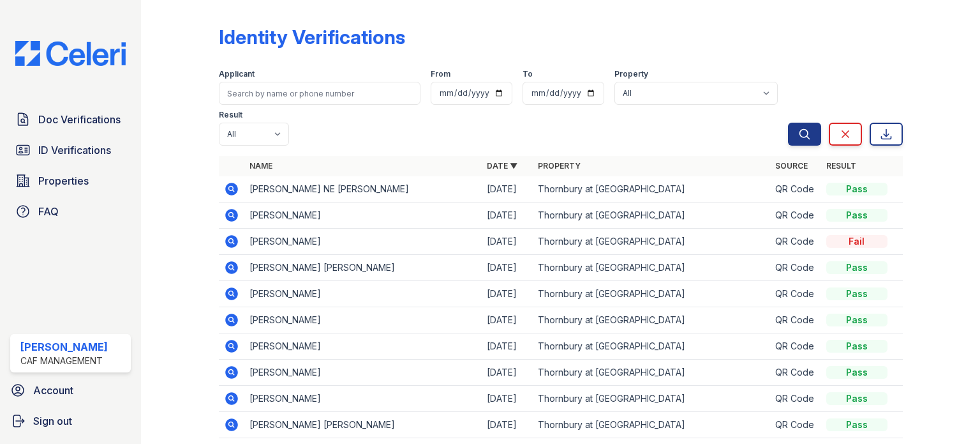 This screenshot has height=444, width=980. What do you see at coordinates (63, 181) in the screenshot?
I see `span: Properties` at bounding box center [63, 181].